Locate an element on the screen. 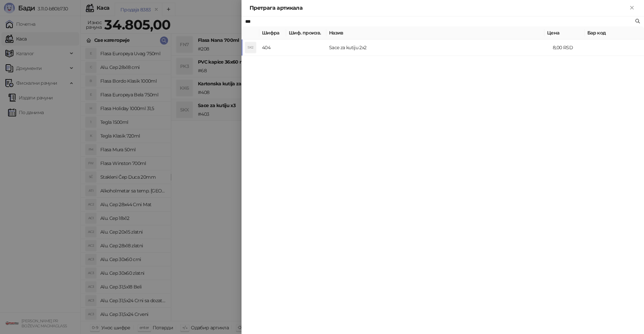 The height and width of the screenshot is (334, 644). th: Шиф. произв. is located at coordinates (306, 33).